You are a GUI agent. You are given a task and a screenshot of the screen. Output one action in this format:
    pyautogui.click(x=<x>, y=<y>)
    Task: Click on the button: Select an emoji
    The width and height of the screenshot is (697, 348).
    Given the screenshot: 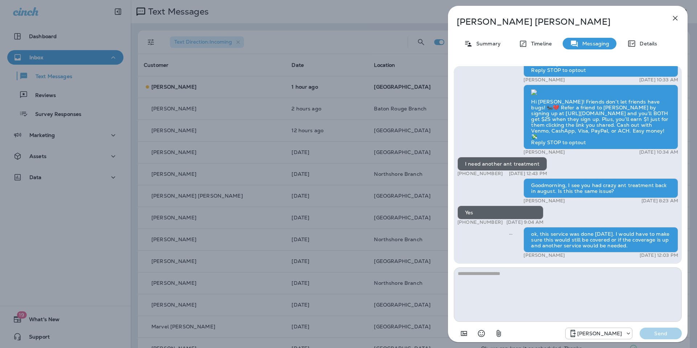 What is the action you would take?
    pyautogui.click(x=481, y=333)
    